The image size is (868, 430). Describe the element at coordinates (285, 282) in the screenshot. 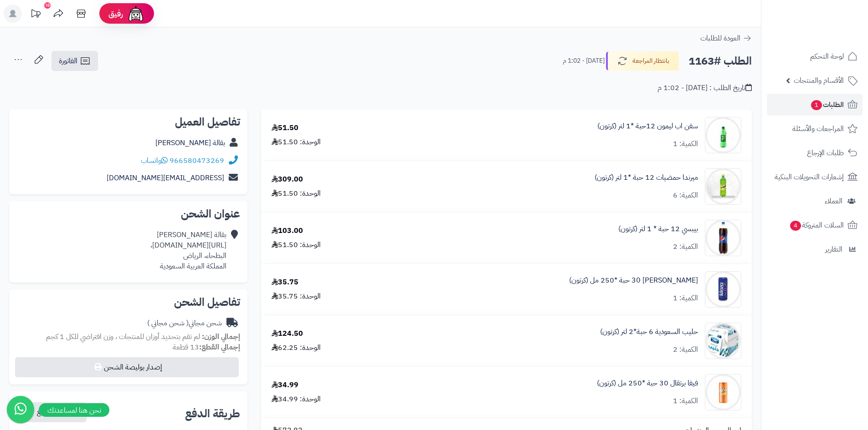

I see `div: 35.75` at that location.